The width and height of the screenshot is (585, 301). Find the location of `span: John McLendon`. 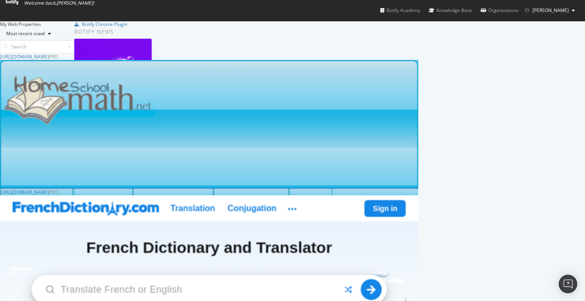

span: John McLendon is located at coordinates (550, 10).